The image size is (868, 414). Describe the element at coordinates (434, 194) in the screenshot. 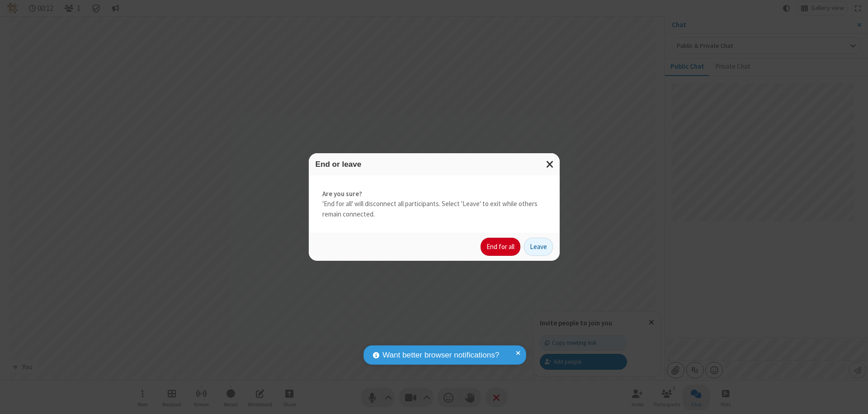

I see `strong: Are you sure?` at that location.